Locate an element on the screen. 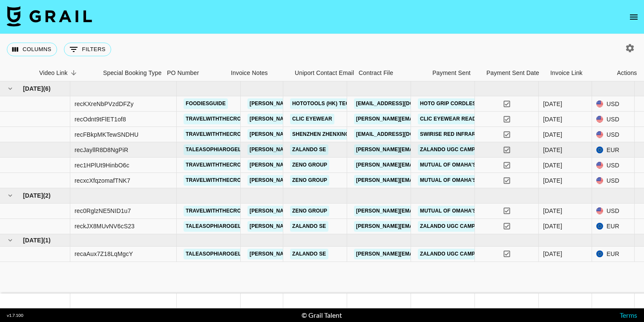 The width and height of the screenshot is (644, 322). a: Terms is located at coordinates (628, 315).